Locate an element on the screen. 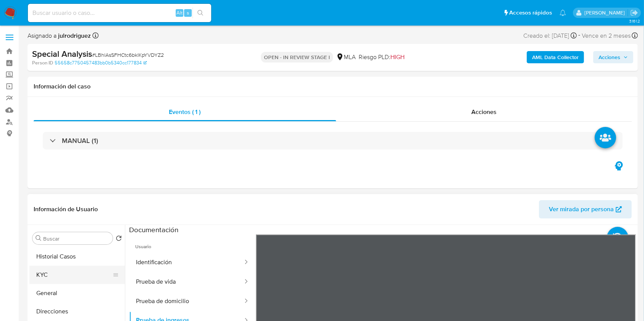 This screenshot has height=321, width=644. button: search-icon is located at coordinates (200, 13).